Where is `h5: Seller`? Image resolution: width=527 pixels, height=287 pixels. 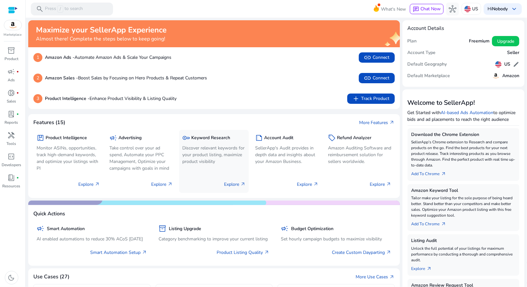 h5: Seller is located at coordinates (513, 53).